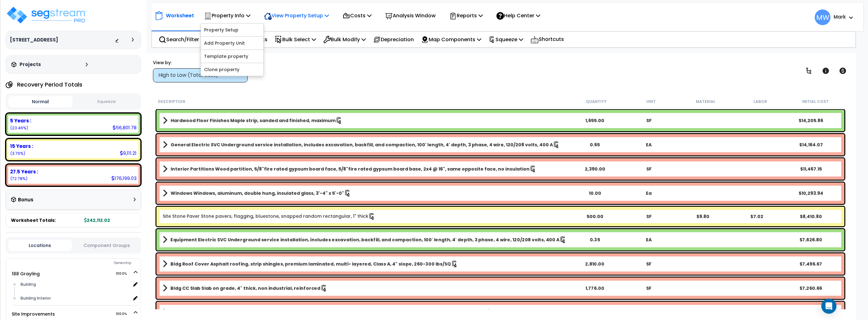 The width and height of the screenshot is (868, 320). What do you see at coordinates (80, 263) in the screenshot?
I see `div: Ownership` at bounding box center [80, 263].